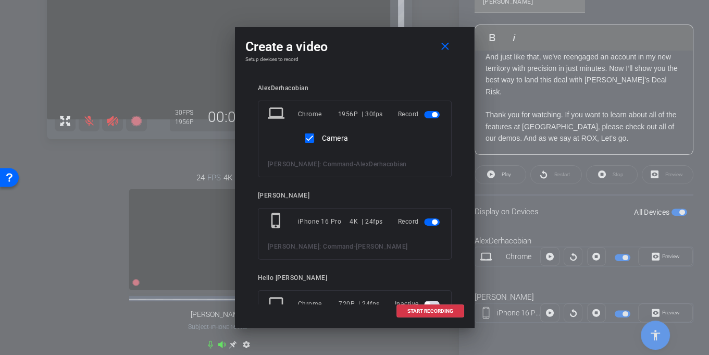  Describe the element at coordinates (355, 59) in the screenshot. I see `h4: Setup devices to record` at that location.